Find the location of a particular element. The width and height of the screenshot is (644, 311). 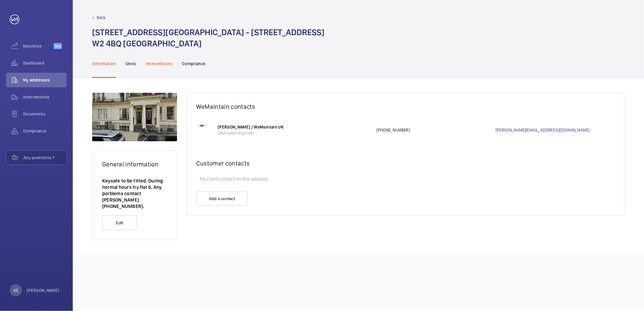

p: Dedicated engineer is located at coordinates (294, 133).